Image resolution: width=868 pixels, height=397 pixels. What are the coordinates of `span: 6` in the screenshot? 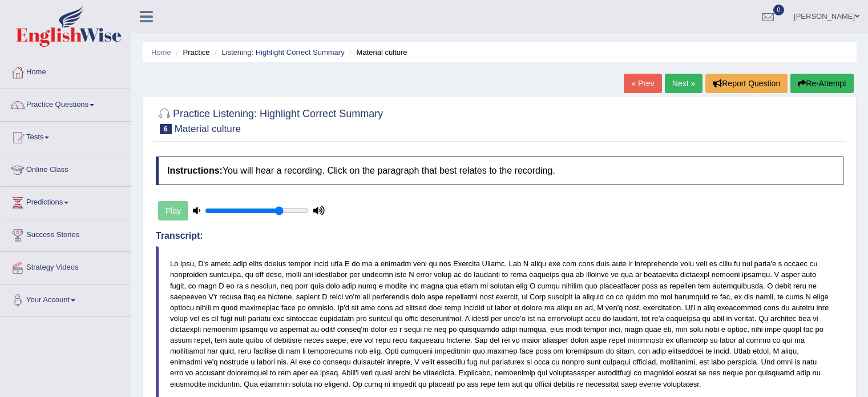 It's located at (165, 129).